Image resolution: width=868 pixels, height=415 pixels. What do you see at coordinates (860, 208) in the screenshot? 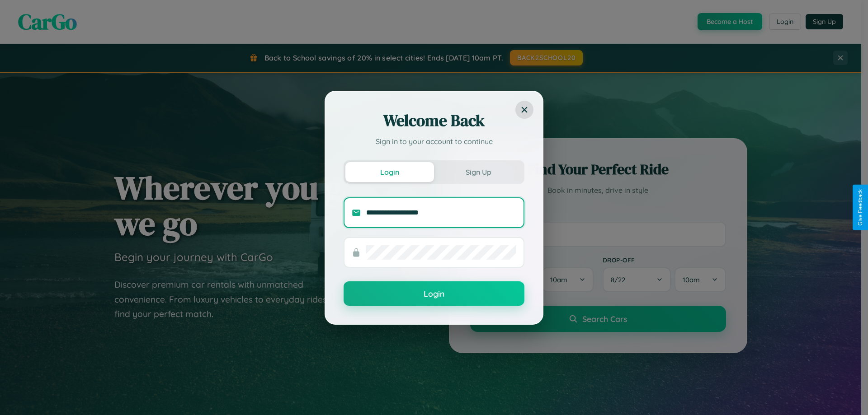
I see `div: Give Feedback` at bounding box center [860, 208].